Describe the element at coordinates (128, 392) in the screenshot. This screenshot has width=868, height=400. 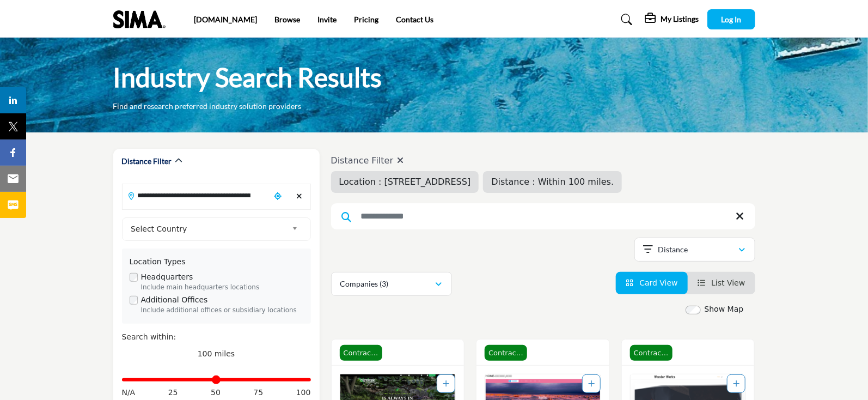
I see `span: N/A` at that location.